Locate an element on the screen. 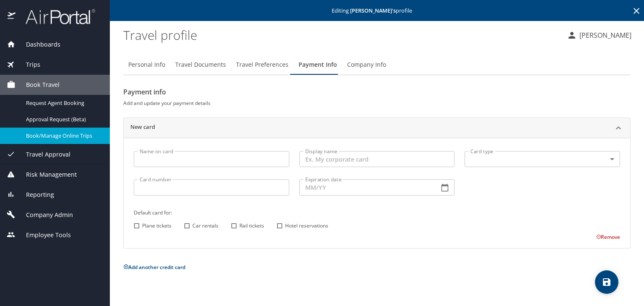  button: Remove is located at coordinates (608, 236).